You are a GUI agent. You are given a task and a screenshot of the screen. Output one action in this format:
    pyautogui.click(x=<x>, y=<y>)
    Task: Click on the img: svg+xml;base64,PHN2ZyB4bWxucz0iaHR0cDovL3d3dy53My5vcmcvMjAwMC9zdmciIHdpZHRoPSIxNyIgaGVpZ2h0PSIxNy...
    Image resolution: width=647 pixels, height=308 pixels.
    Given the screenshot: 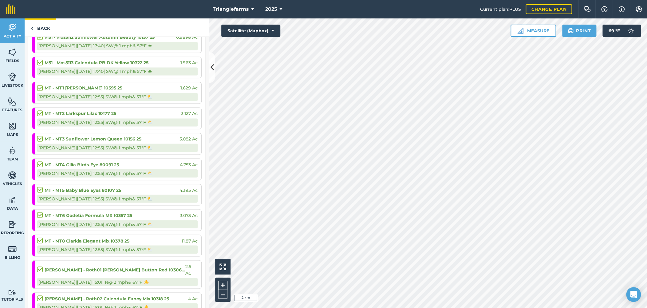 What is the action you would take?
    pyautogui.click(x=621, y=9)
    